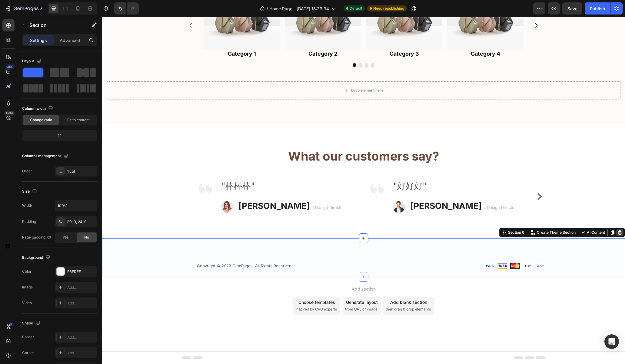 The width and height of the screenshot is (625, 364). Describe the element at coordinates (352, 169) in the screenshot. I see `p: "好好好"` at that location.